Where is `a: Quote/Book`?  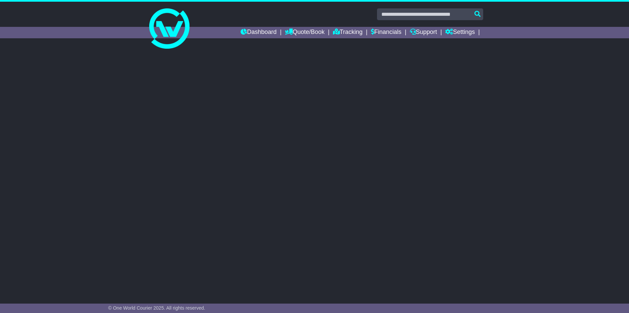 a: Quote/Book is located at coordinates (305, 33).